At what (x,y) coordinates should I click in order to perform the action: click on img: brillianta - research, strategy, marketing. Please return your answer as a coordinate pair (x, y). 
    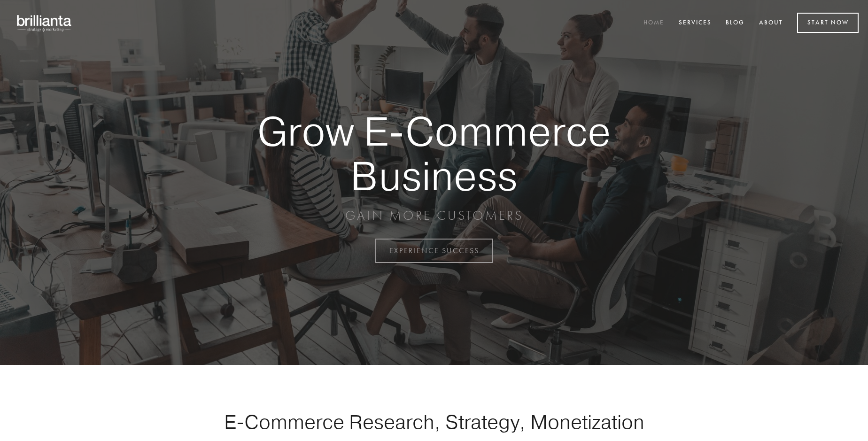
    Looking at the image, I should click on (44, 23).